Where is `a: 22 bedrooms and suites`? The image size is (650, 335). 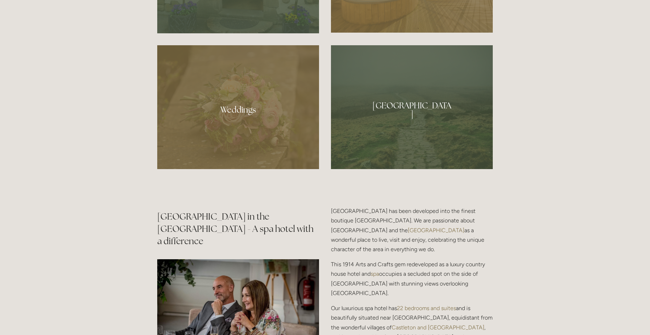 a: 22 bedrooms and suites is located at coordinates (427, 308).